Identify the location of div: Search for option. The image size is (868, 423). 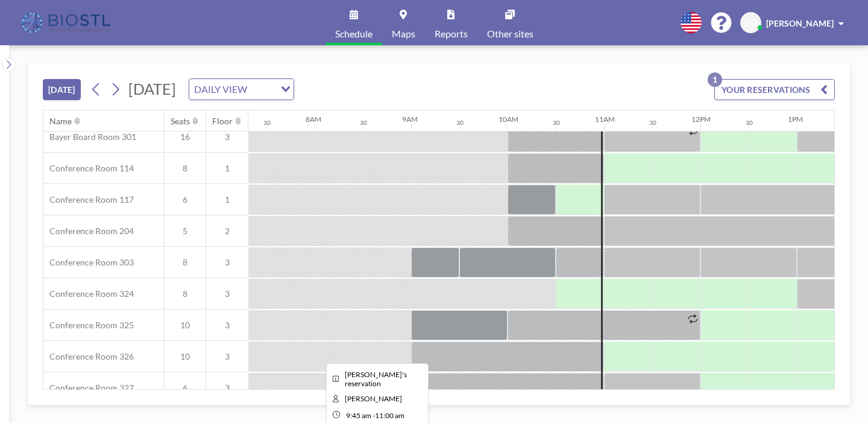
(241, 90).